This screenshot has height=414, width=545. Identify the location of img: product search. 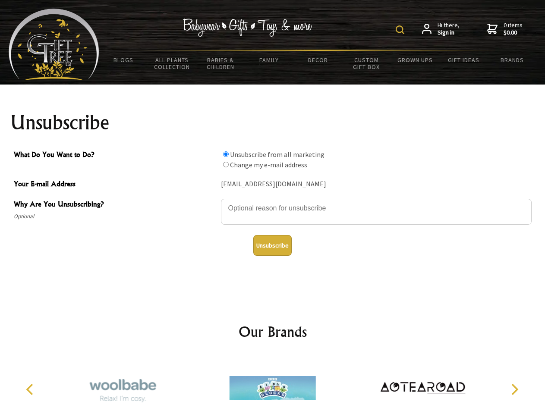
(400, 30).